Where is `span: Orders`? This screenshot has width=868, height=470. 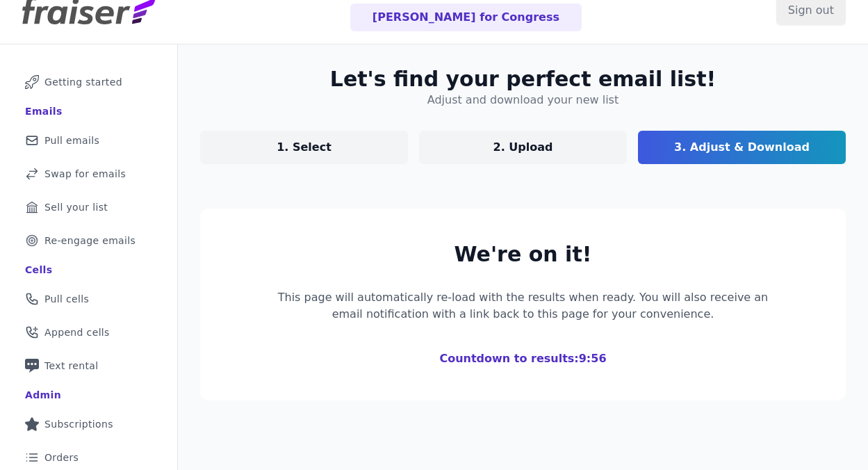
span: Orders is located at coordinates (61, 458).